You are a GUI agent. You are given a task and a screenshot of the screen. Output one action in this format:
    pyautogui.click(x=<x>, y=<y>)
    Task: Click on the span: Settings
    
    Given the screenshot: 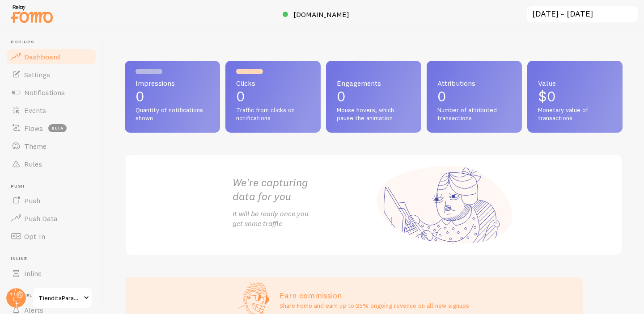 What is the action you would take?
    pyautogui.click(x=37, y=74)
    